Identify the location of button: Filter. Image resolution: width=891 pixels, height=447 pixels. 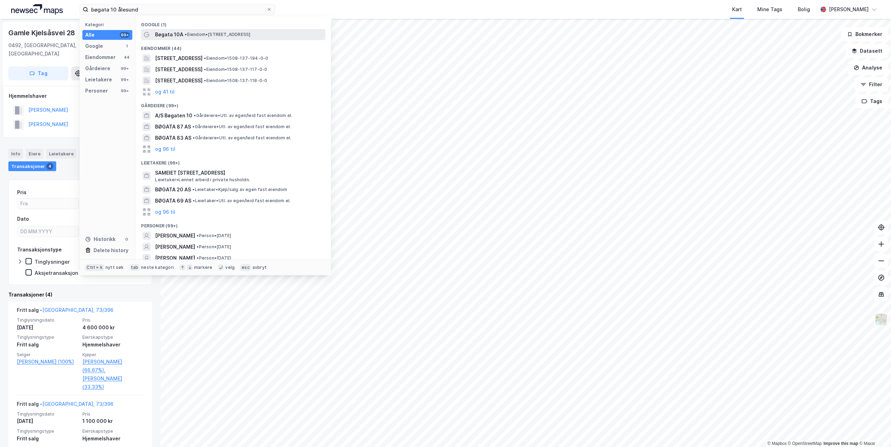
(871, 84).